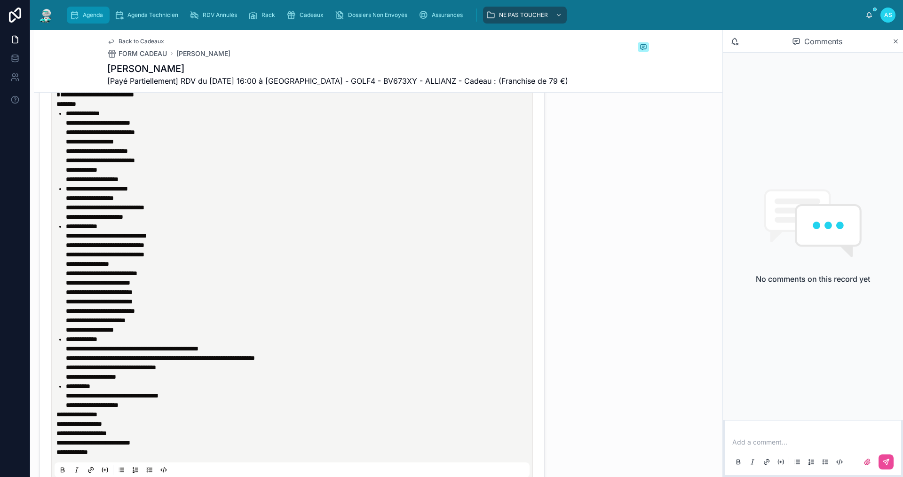 The height and width of the screenshot is (477, 903). Describe the element at coordinates (263, 15) in the screenshot. I see `a: Rack` at that location.